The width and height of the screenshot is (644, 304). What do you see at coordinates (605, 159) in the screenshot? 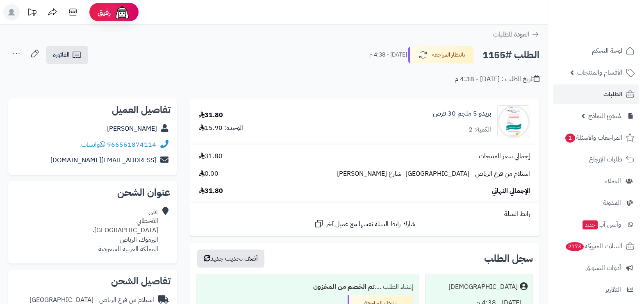
I see `span: طلبات الإرجاع` at bounding box center [605, 159].